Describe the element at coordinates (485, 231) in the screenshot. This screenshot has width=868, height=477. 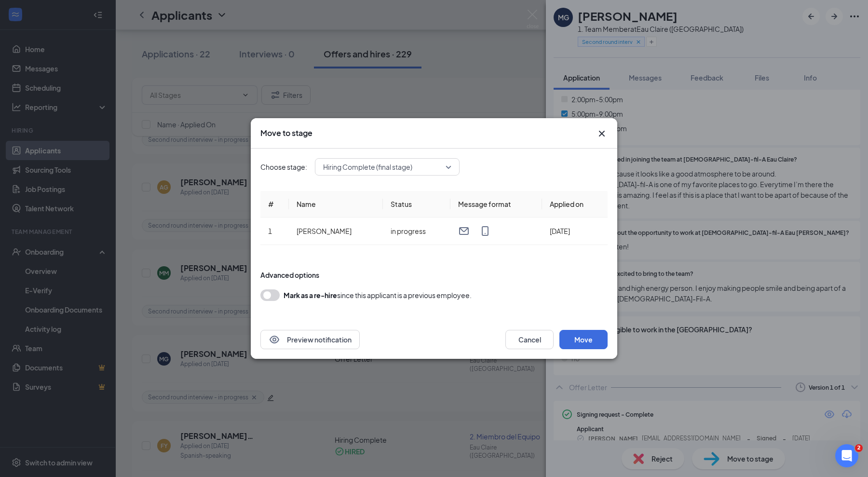
I see `svg: MobileSms` at that location.